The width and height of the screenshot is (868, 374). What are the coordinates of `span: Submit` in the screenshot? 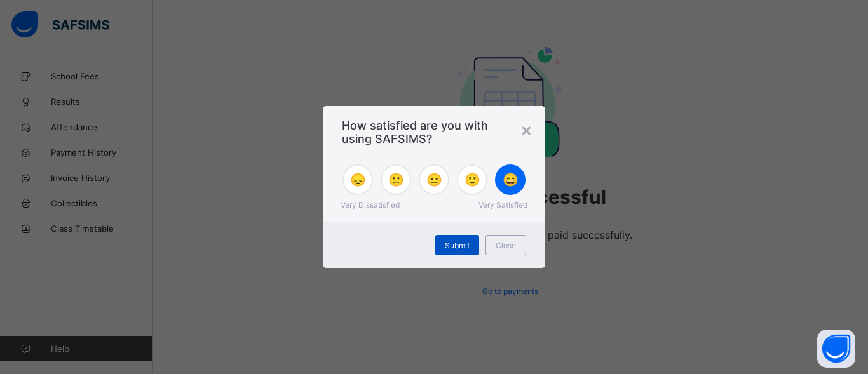 It's located at (457, 246).